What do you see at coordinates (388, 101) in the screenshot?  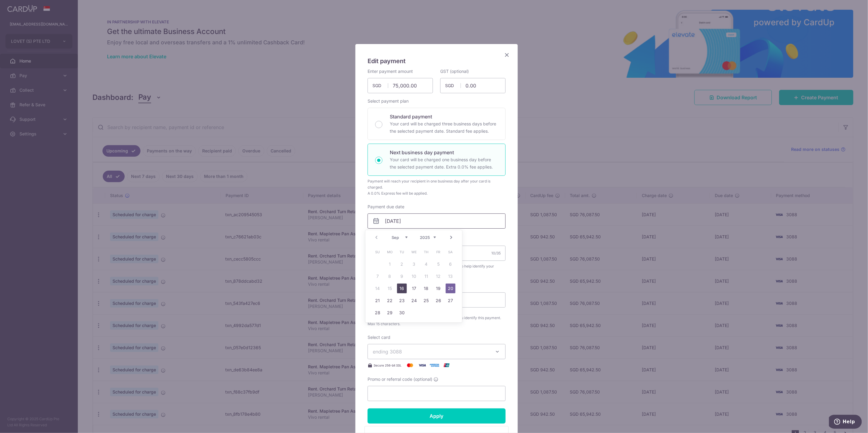 I see `label: Select payment plan` at bounding box center [388, 101].